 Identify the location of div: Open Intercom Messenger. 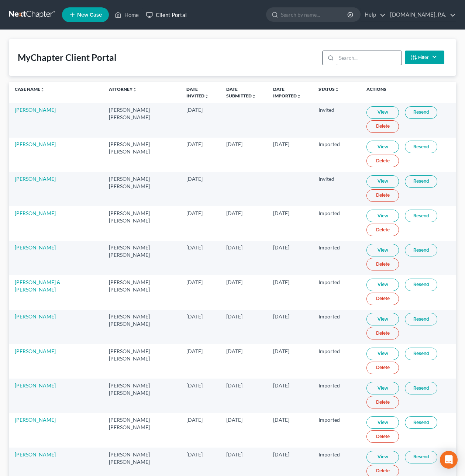
(448, 459).